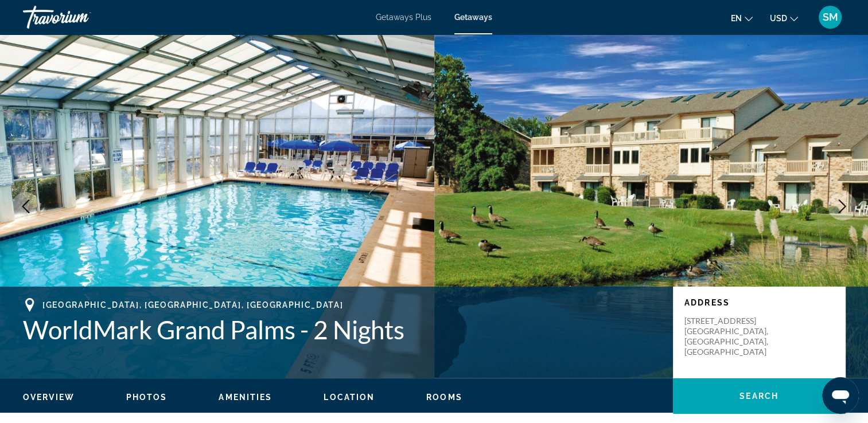  I want to click on button: Search, so click(759, 397).